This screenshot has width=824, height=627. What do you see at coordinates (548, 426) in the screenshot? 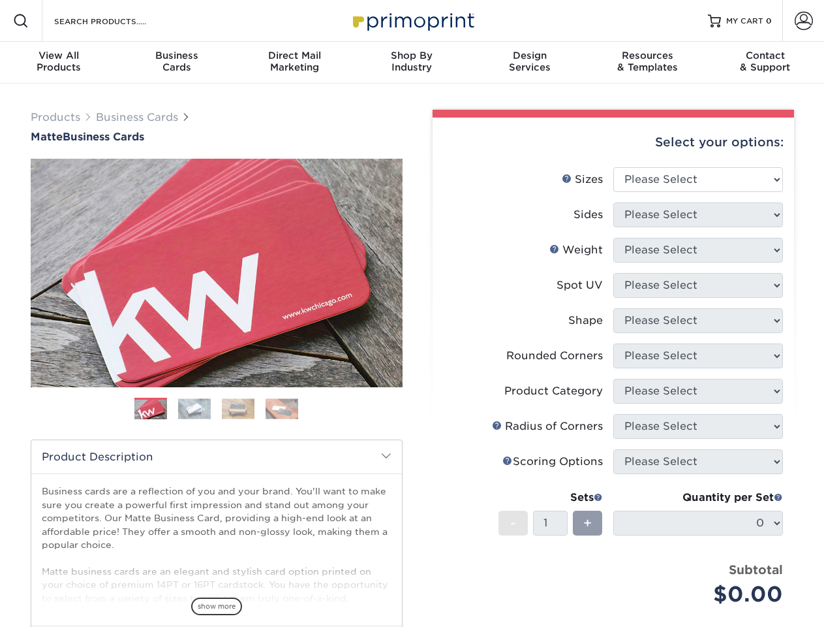
I see `div: Radius of Corners` at bounding box center [548, 426].